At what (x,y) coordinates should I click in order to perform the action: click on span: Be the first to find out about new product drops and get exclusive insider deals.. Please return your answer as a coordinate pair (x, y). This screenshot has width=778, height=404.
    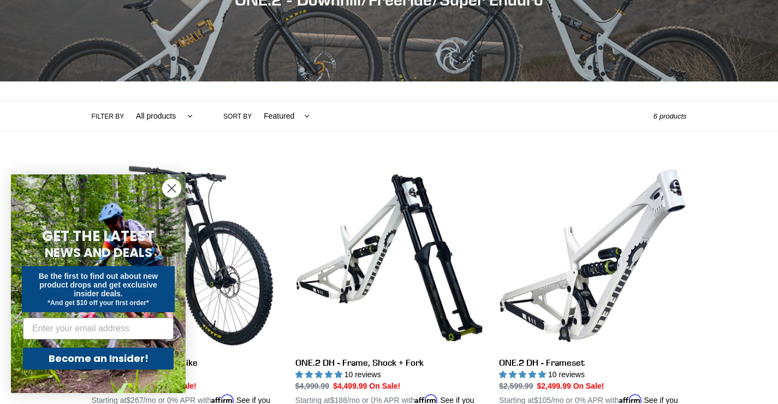
    Looking at the image, I should click on (98, 285).